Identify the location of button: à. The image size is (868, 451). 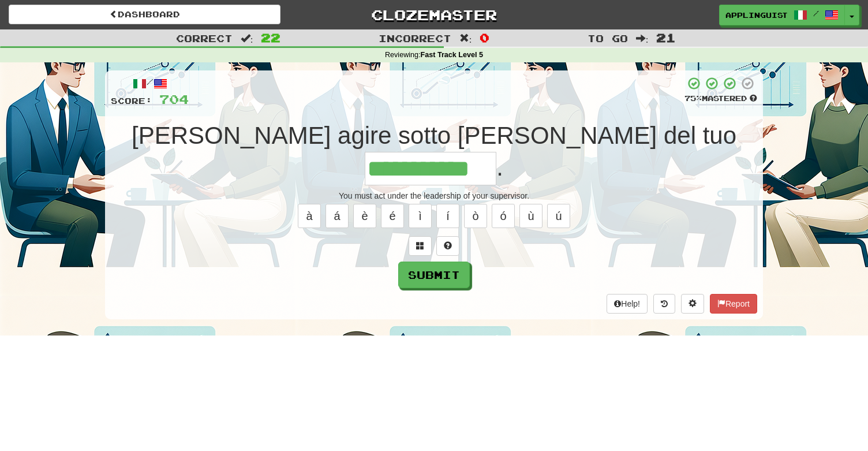
(309, 216).